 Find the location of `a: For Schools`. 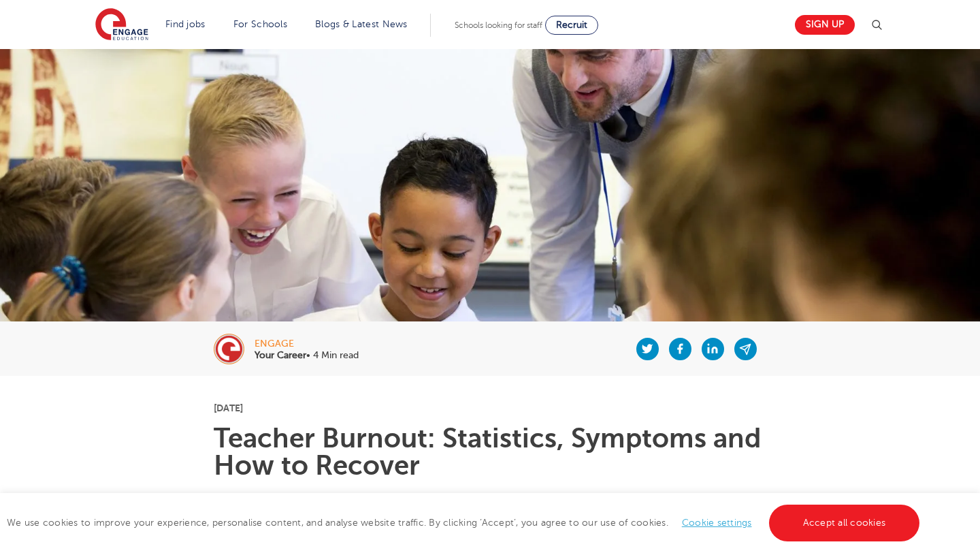

a: For Schools is located at coordinates (260, 24).